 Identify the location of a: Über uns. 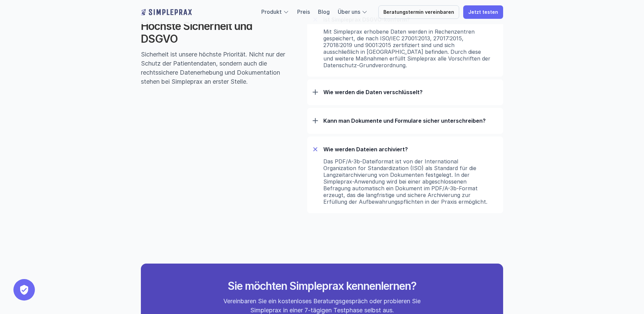
(349, 12).